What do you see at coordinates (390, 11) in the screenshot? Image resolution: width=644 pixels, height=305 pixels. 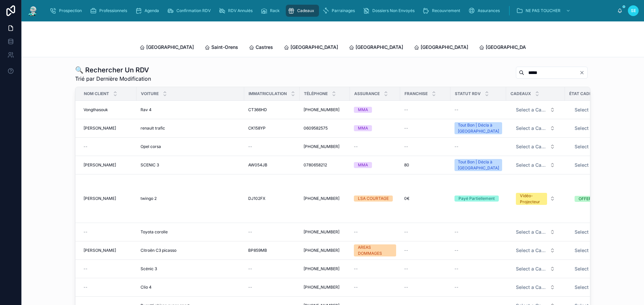 I see `a: Dossiers Non Envoyés` at bounding box center [390, 11].